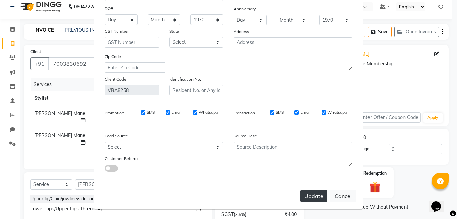 This screenshot has height=219, width=457. What do you see at coordinates (132, 42) in the screenshot?
I see `input: GST Number` at bounding box center [132, 42].